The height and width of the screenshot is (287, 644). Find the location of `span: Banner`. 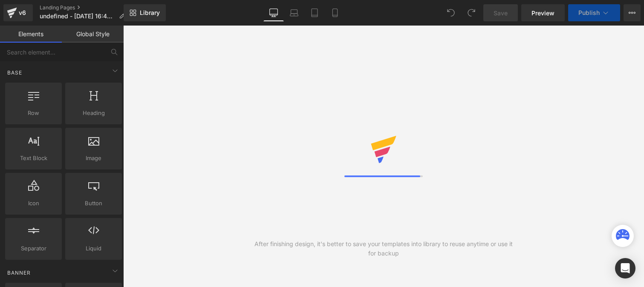

span: Banner is located at coordinates (19, 273).